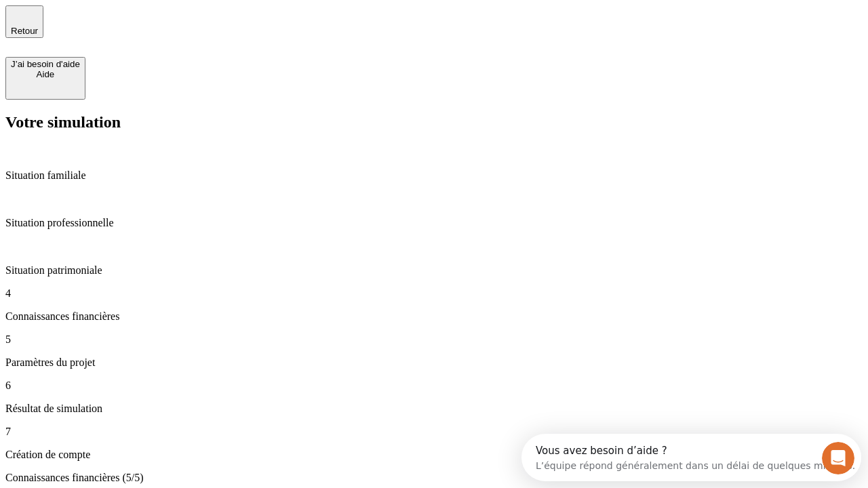  Describe the element at coordinates (24, 31) in the screenshot. I see `span: Retour` at that location.